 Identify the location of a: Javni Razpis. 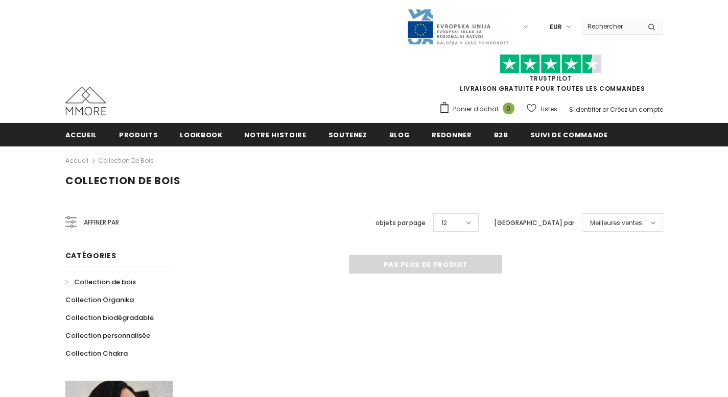
(458, 26).